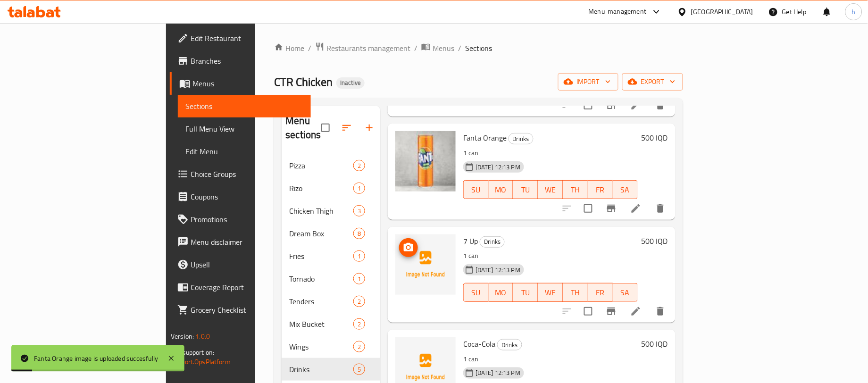  I want to click on span: Tornado, so click(320, 278).